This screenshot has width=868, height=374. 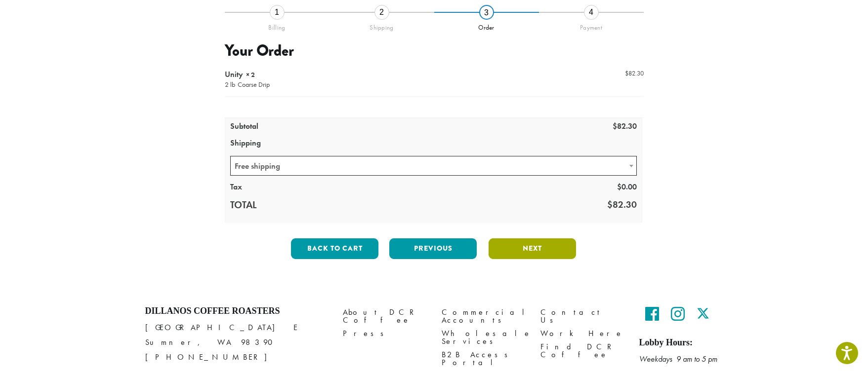 I want to click on a: Press, so click(x=385, y=333).